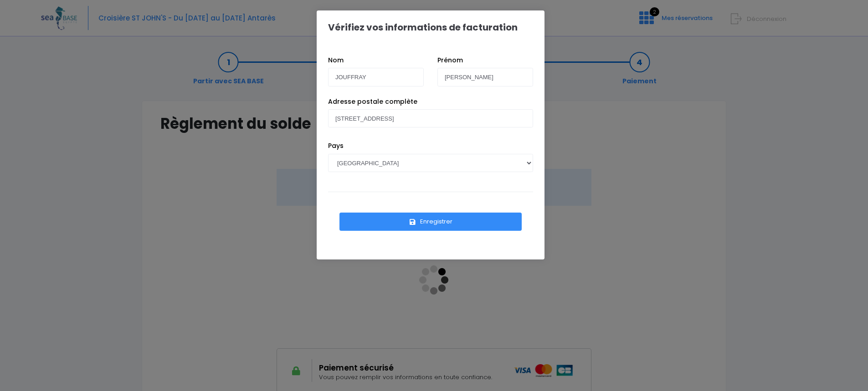  Describe the element at coordinates (450, 60) in the screenshot. I see `label: Prénom` at that location.